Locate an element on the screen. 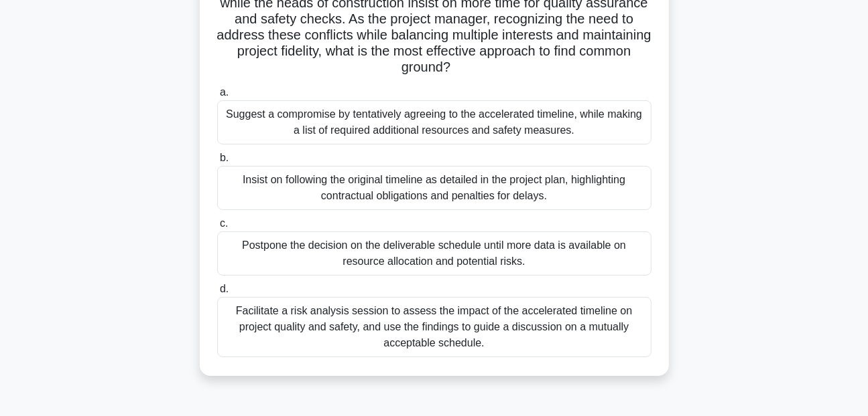 Image resolution: width=868 pixels, height=416 pixels. span: d. is located at coordinates (224, 288).